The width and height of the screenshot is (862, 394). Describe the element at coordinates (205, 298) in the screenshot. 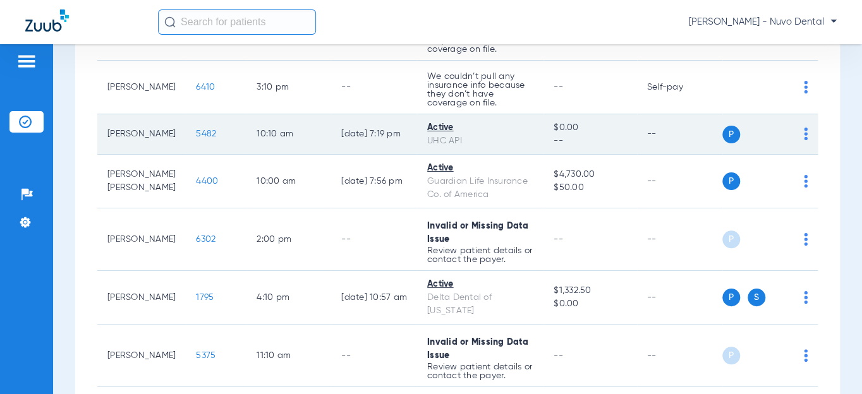

I see `span: 1795` at that location.